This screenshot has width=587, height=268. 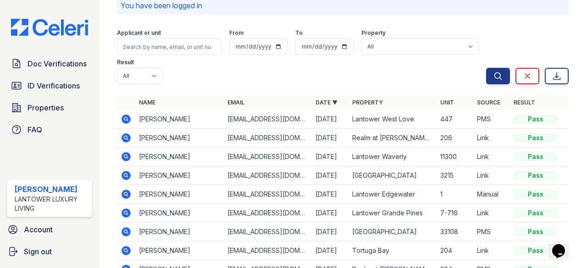 I want to click on span: ID Verifications, so click(x=54, y=86).